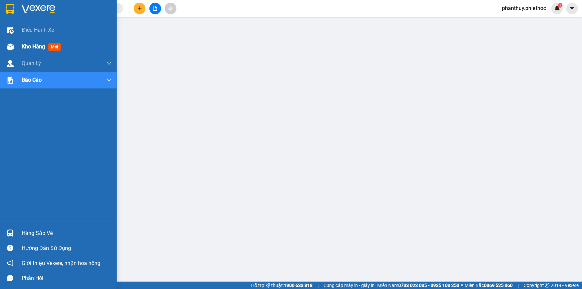  I want to click on button: plus, so click(139, 8).